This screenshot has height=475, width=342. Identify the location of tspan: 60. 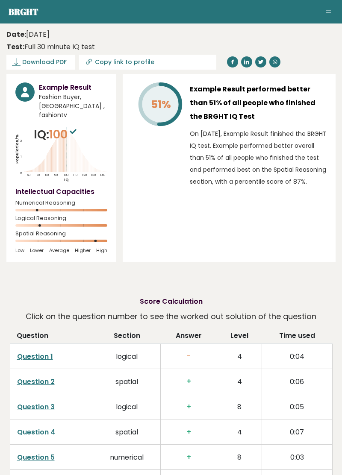
(29, 175).